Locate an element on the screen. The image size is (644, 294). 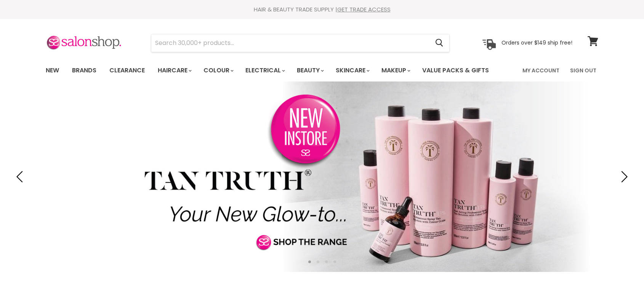
a: Electrical is located at coordinates (264, 71).